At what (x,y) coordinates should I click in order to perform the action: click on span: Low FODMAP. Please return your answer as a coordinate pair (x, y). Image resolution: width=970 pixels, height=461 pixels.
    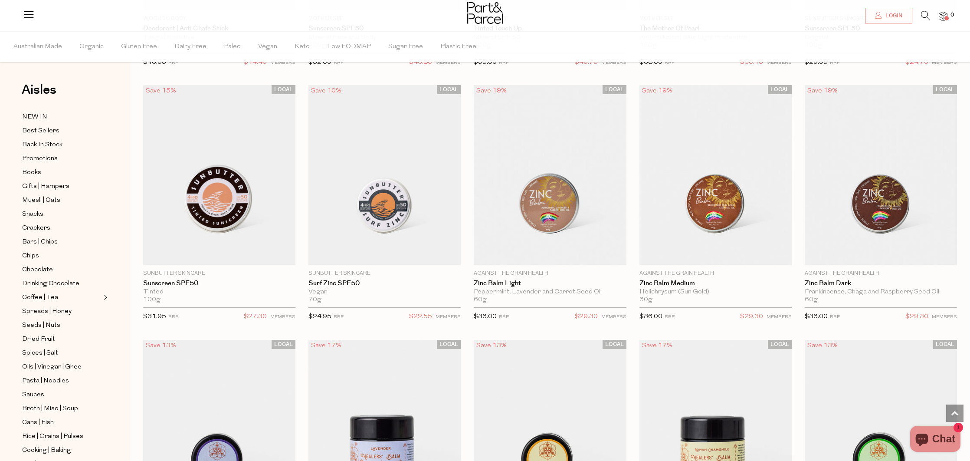
    Looking at the image, I should click on (349, 47).